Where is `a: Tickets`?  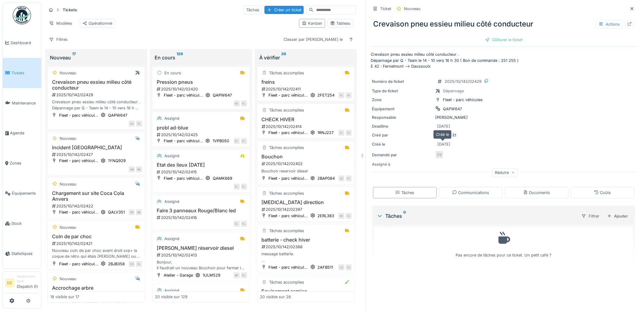
a: Tickets is located at coordinates (22, 73).